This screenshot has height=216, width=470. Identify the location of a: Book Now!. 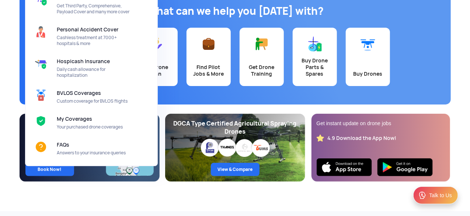
(50, 169).